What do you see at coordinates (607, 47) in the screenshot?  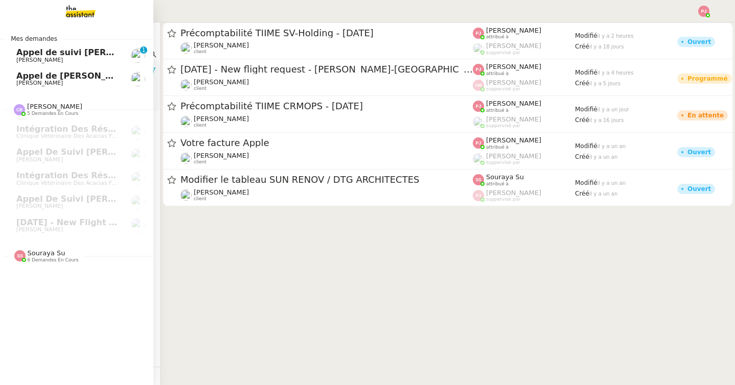 I see `span: il y a 18 jours` at bounding box center [607, 47].